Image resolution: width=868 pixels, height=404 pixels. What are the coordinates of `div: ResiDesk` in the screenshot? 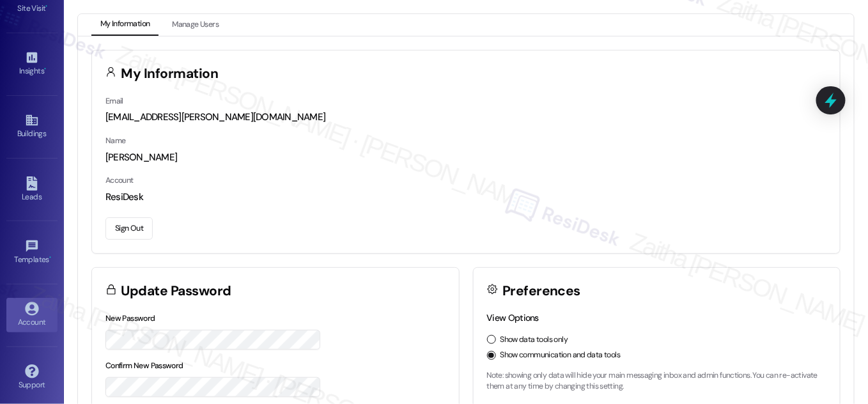 It's located at (466, 197).